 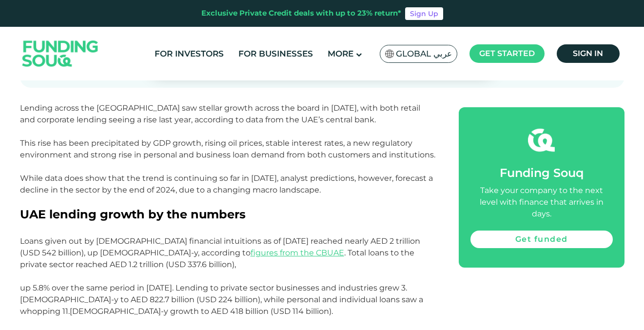 What do you see at coordinates (588, 54) in the screenshot?
I see `a: Sign in` at bounding box center [588, 54].